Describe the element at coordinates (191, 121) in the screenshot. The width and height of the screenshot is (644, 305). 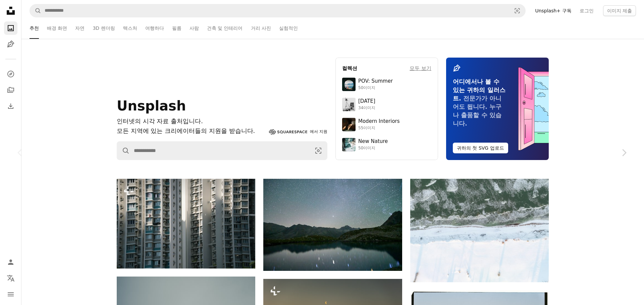
I see `h1: 인터넷의 시각 자료 출처입니다.` at that location.